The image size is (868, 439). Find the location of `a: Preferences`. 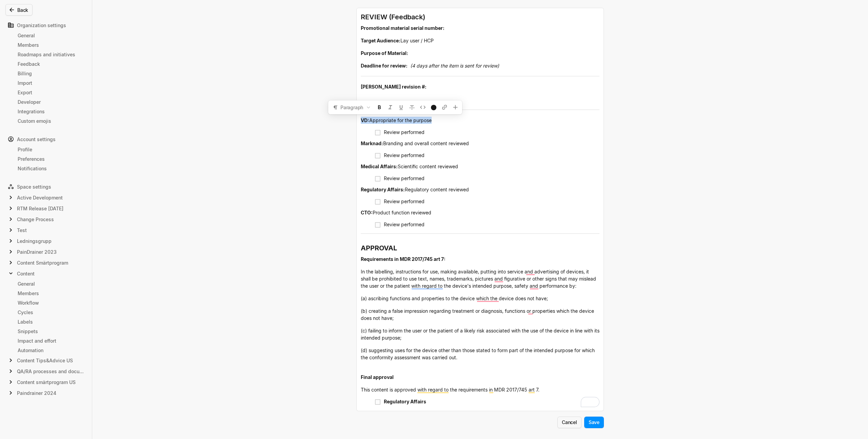

a: Preferences is located at coordinates (51, 159).